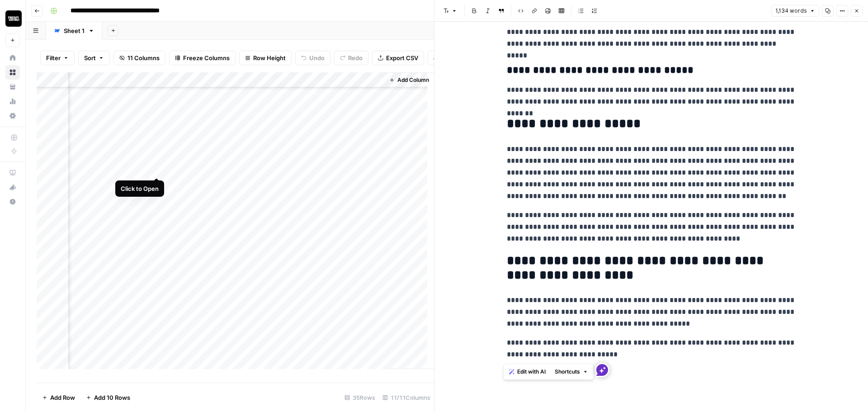  What do you see at coordinates (13, 173) in the screenshot?
I see `a: AirOps Academy` at bounding box center [13, 173].